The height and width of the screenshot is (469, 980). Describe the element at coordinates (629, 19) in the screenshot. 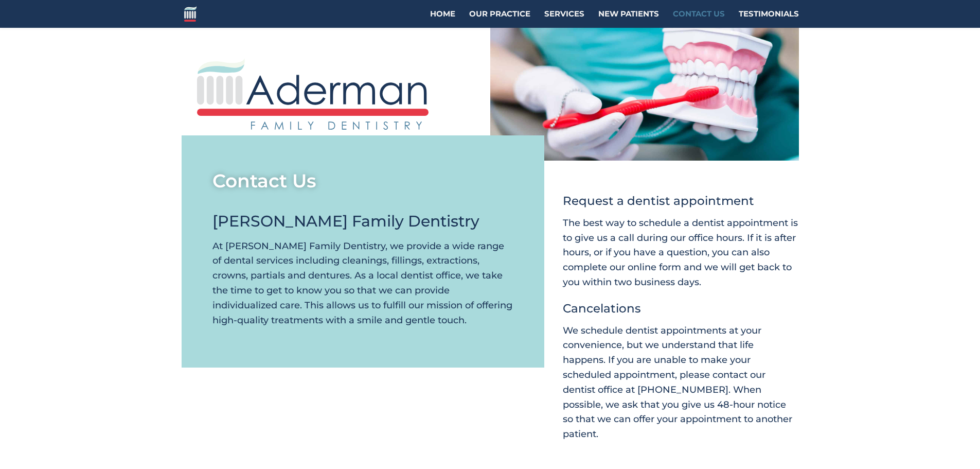

I see `a: New Patients` at that location.